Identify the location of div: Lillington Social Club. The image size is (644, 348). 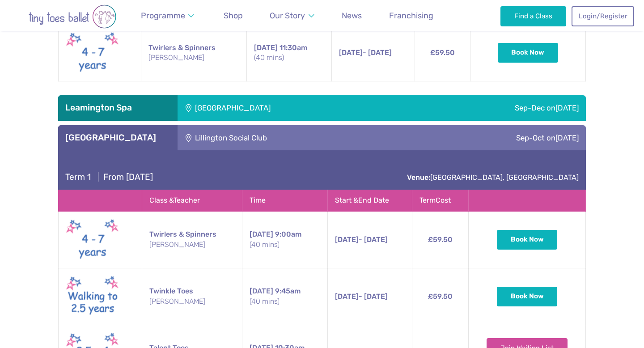
(291, 138).